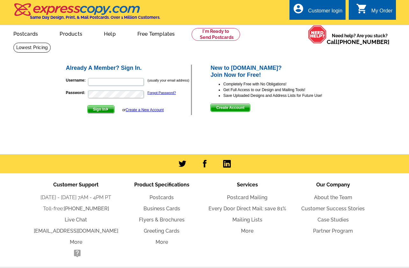  What do you see at coordinates (144, 110) in the screenshot?
I see `a: Create a New Account` at bounding box center [144, 110].